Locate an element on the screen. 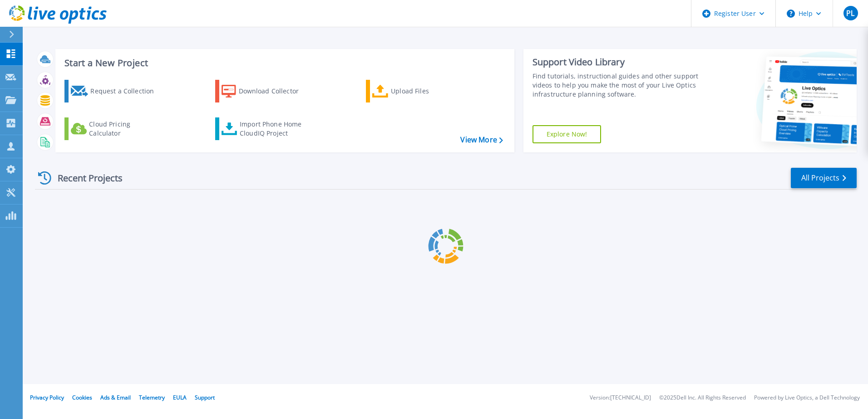 Image resolution: width=868 pixels, height=419 pixels. div: Import Phone Home CloudIQ Project is located at coordinates (275, 129).